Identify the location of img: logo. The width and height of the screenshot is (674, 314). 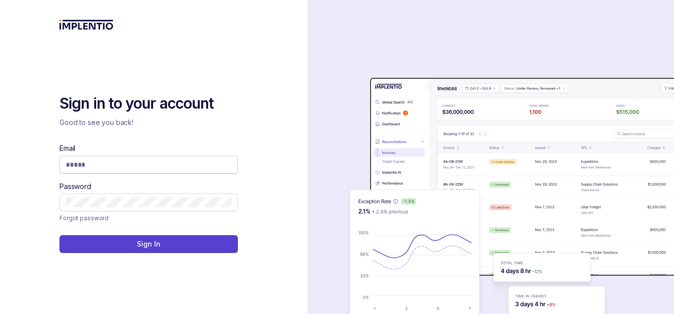
(86, 25).